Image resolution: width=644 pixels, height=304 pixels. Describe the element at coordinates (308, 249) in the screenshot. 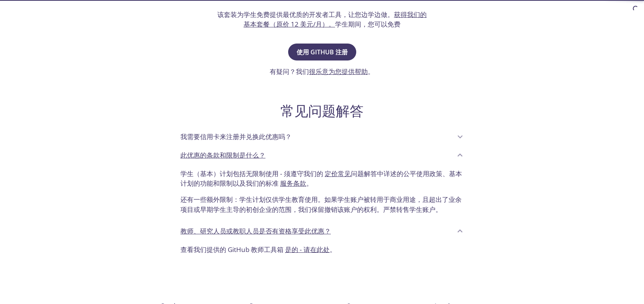

I see `a: 是的 - 请在此处` at that location.